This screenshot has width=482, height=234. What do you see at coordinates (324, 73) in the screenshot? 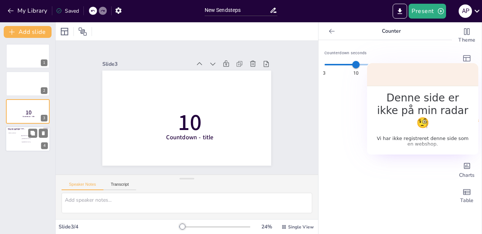
I see `span: 3` at bounding box center [324, 73].